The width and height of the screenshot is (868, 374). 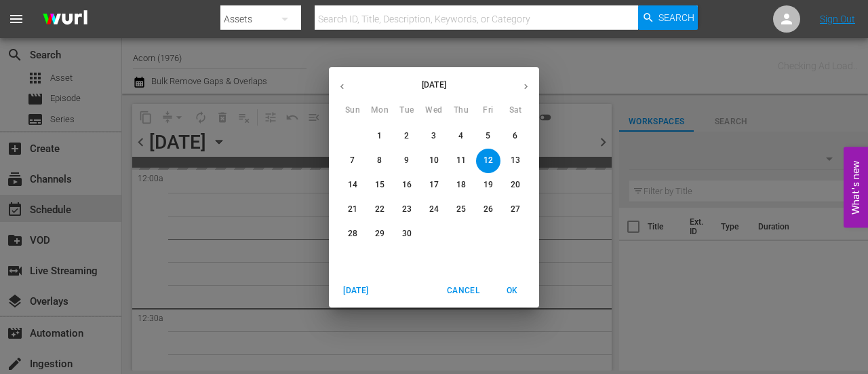 I want to click on button: 28, so click(x=353, y=234).